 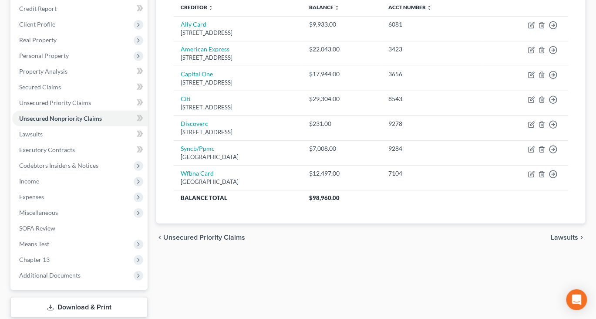 I want to click on div: 9278, so click(x=433, y=124).